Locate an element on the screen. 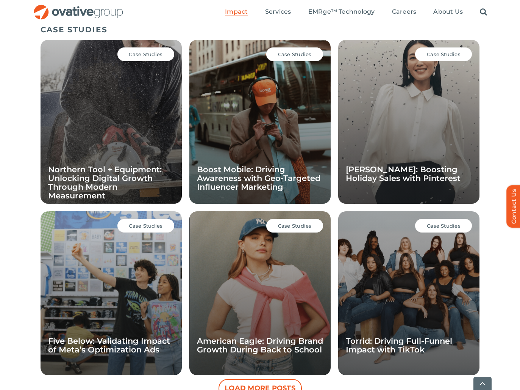 Image resolution: width=520 pixels, height=390 pixels. a: Five Below: Validating Impact of Meta’s Optimization Ads is located at coordinates (109, 345).